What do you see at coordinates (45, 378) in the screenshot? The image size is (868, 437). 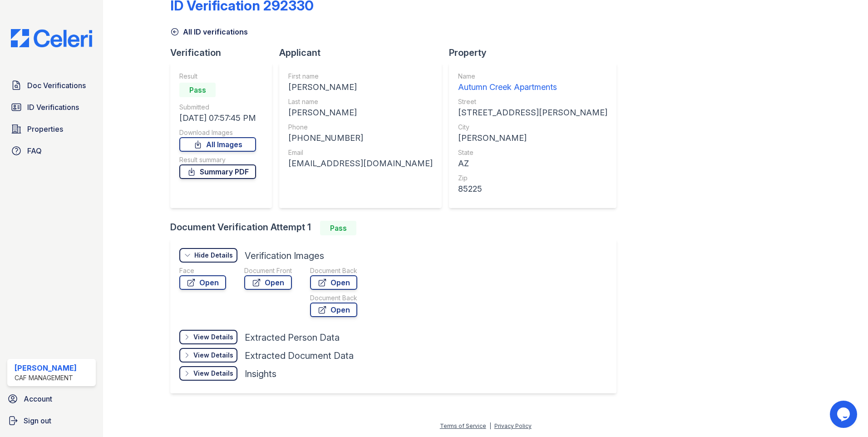 I see `div: CAF Management` at bounding box center [45, 378].